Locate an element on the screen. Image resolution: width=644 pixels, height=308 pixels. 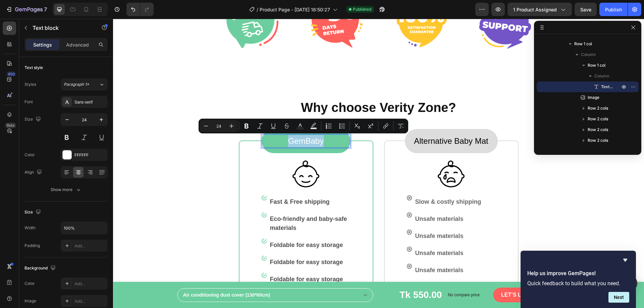
div: Beta is located at coordinates (10, 125).